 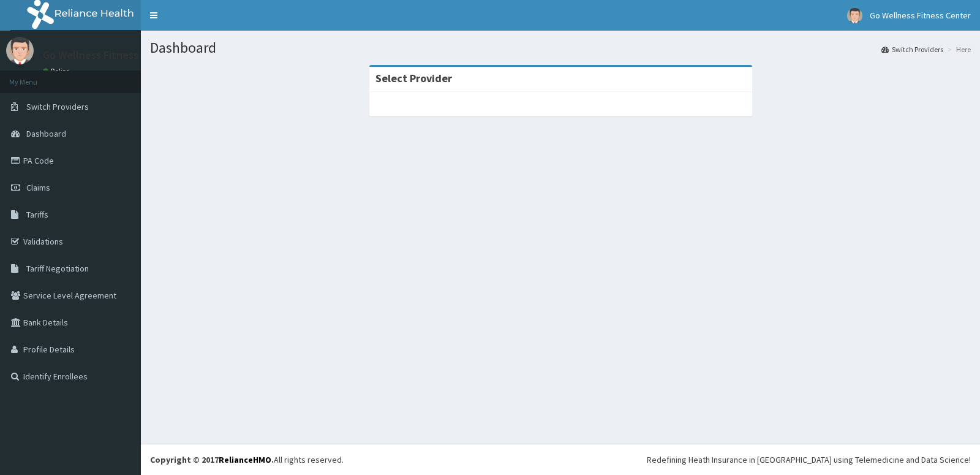 What do you see at coordinates (414, 78) in the screenshot?
I see `strong: Select Provider` at bounding box center [414, 78].